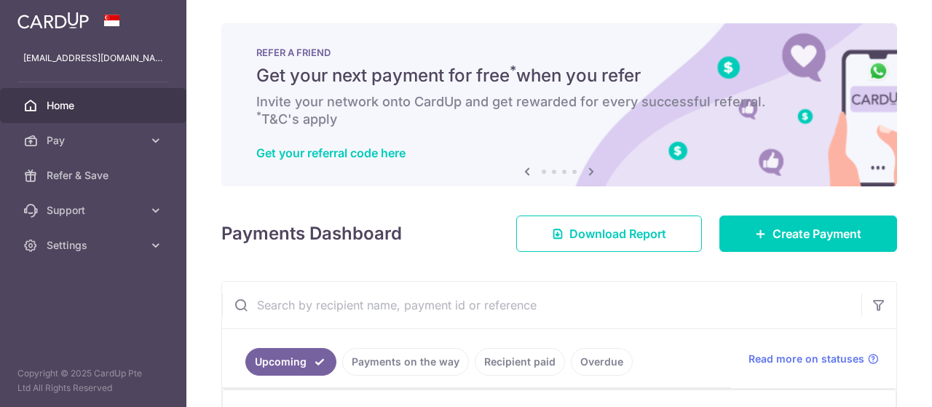  Describe the element at coordinates (311, 234) in the screenshot. I see `h4: Payments Dashboard` at that location.